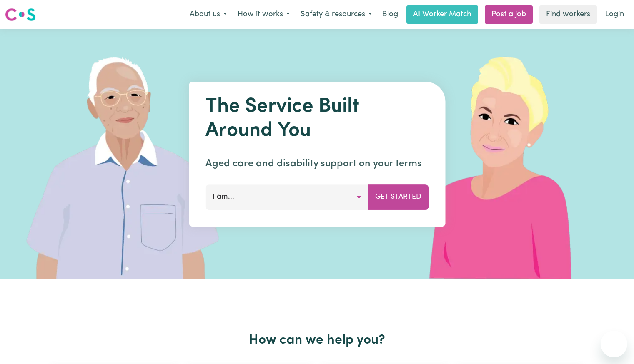 The width and height of the screenshot is (634, 364). What do you see at coordinates (568, 15) in the screenshot?
I see `a: Find workers` at bounding box center [568, 15].